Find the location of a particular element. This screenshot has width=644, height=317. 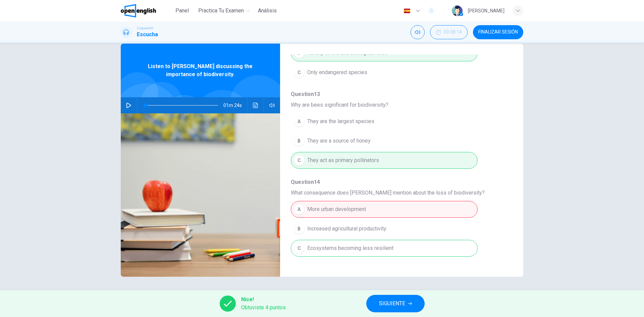

img: OpenEnglish logo is located at coordinates (138, 11).